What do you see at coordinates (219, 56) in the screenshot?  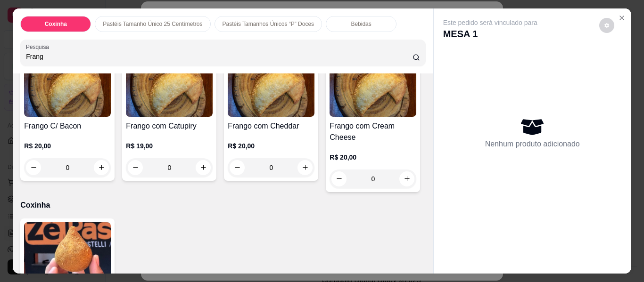 I see `input: Pesquisa` at bounding box center [219, 56].